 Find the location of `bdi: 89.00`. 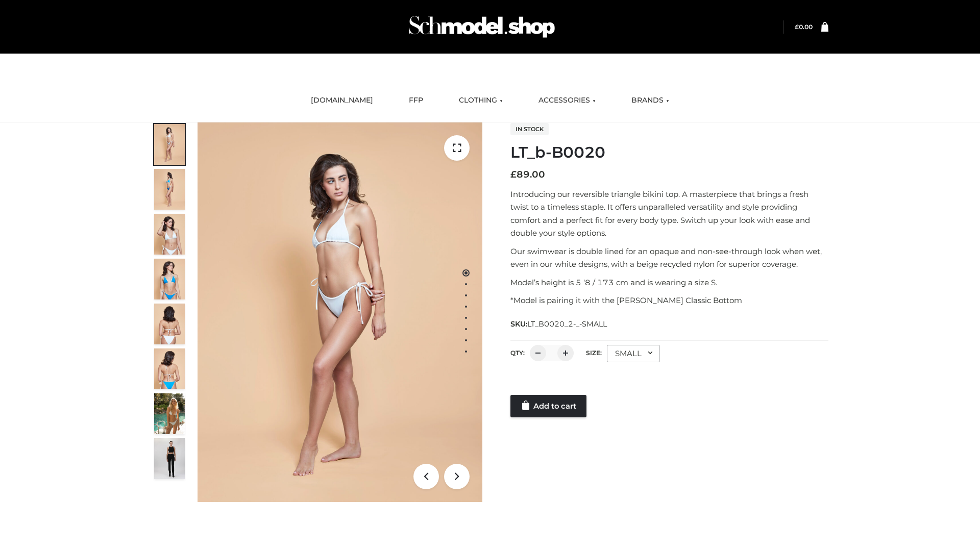

bdi: 89.00 is located at coordinates (528, 174).